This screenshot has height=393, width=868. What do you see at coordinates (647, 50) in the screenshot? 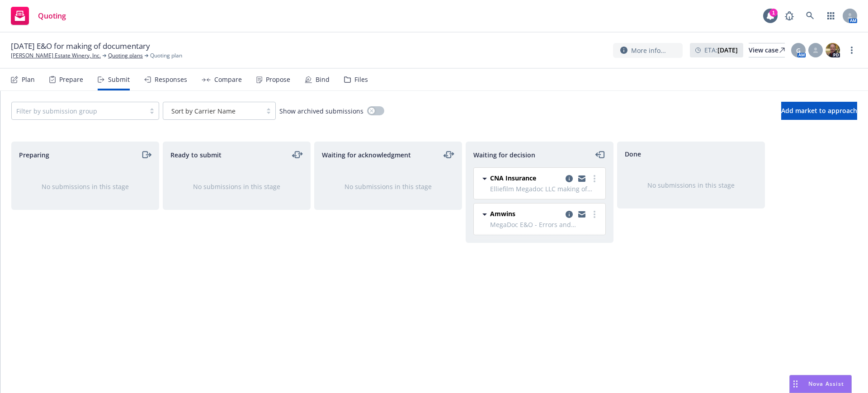
I see `button: More info...` at bounding box center [647, 50].